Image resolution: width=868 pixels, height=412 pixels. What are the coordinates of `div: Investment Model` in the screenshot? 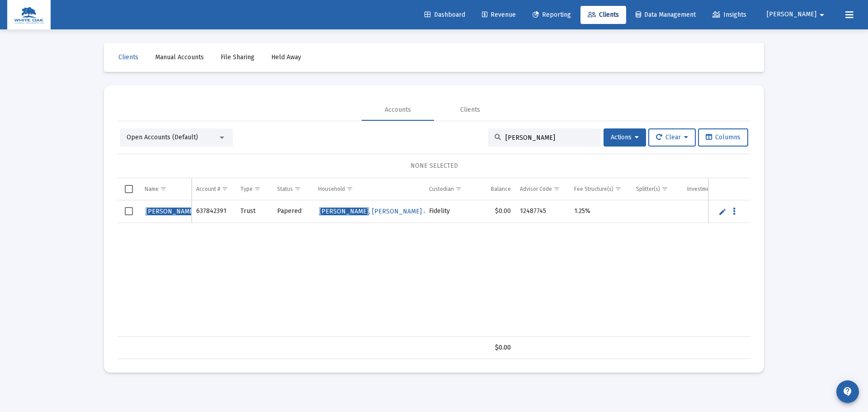 It's located at (709, 189).